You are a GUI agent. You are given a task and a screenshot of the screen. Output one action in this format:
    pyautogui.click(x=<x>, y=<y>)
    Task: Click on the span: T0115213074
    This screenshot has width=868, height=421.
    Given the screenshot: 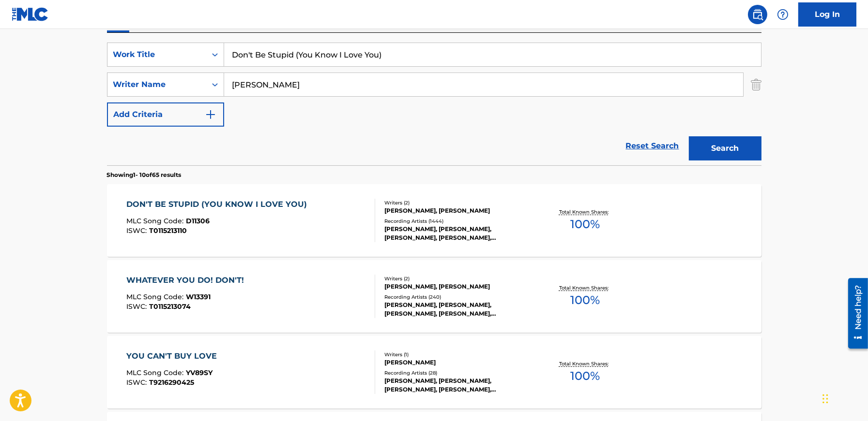 What is the action you would take?
    pyautogui.click(x=170, y=306)
    